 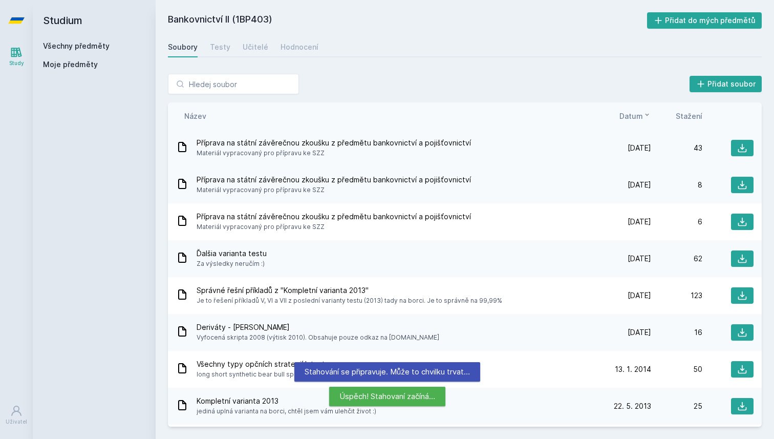 I want to click on span: Datum, so click(x=631, y=116).